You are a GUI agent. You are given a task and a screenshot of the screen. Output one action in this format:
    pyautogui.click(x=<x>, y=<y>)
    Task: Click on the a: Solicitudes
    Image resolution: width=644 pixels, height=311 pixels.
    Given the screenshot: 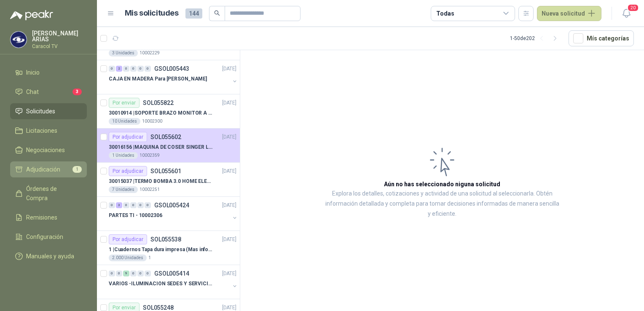 What is the action you would take?
    pyautogui.click(x=48, y=111)
    